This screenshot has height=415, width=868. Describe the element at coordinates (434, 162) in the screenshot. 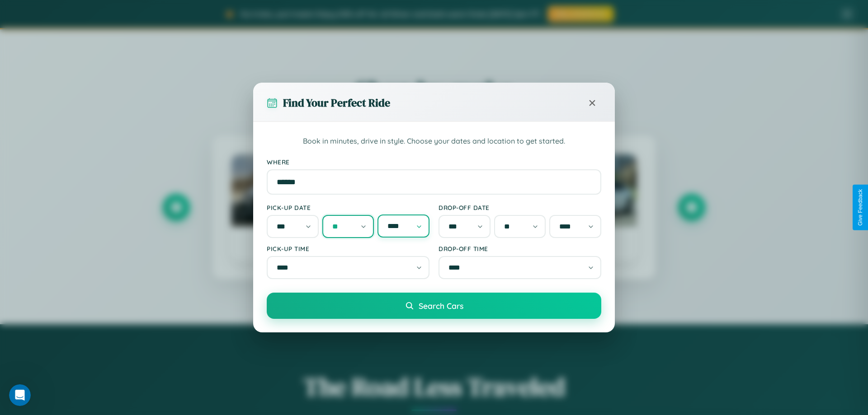

I see `label: Where` at that location.